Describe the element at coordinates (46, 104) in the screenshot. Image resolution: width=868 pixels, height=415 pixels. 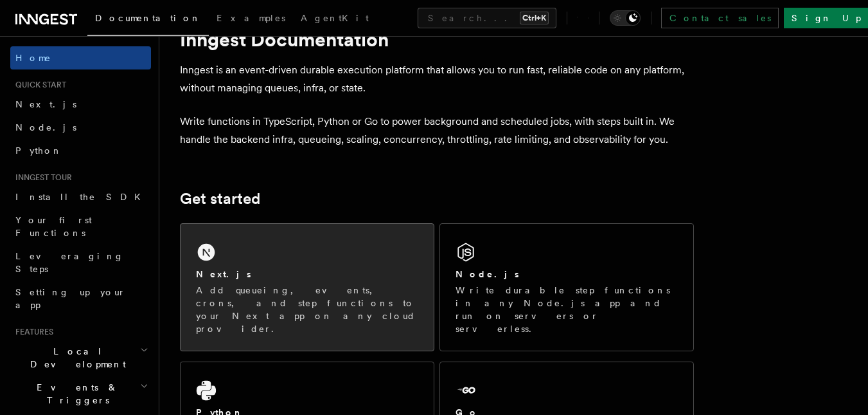
I see `span: Next.js` at that location.